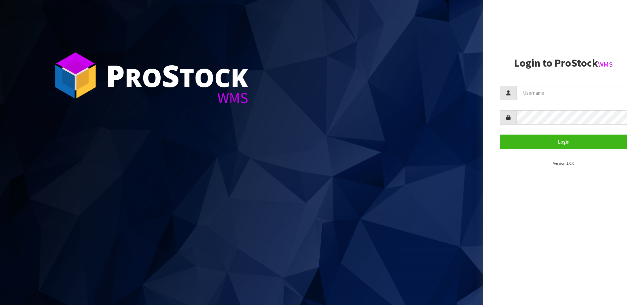 The image size is (644, 305). What do you see at coordinates (564, 163) in the screenshot?
I see `small: Version 1.0.0` at bounding box center [564, 163].